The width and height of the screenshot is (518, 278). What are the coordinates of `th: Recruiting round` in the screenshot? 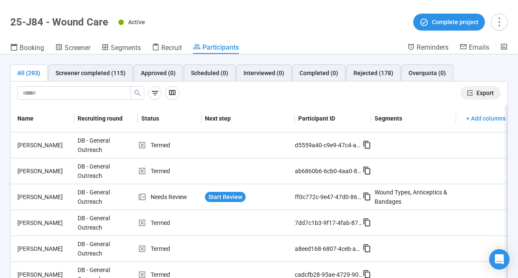 It's located at (106, 118).